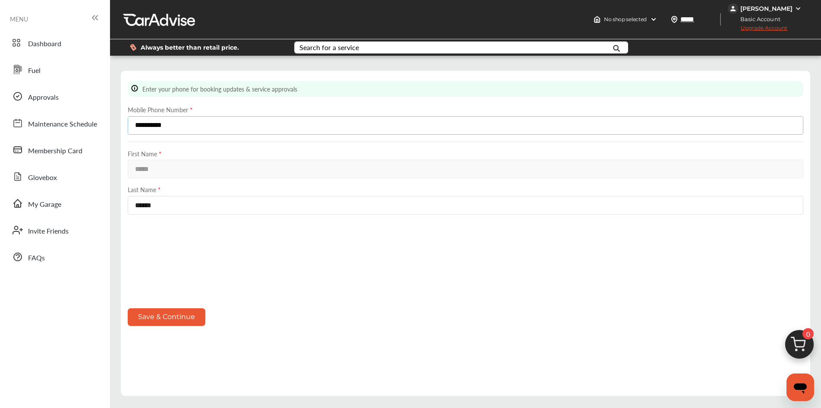 The width and height of the screenshot is (821, 408). What do you see at coordinates (674, 19) in the screenshot?
I see `img: location_vector.a44bc228.svg` at bounding box center [674, 19].